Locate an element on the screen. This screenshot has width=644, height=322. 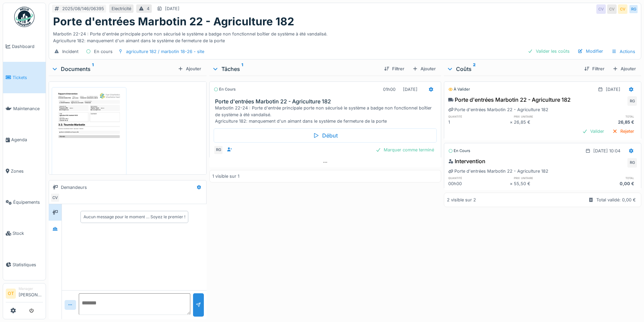
div: Tâches is located at coordinates (295, 69).